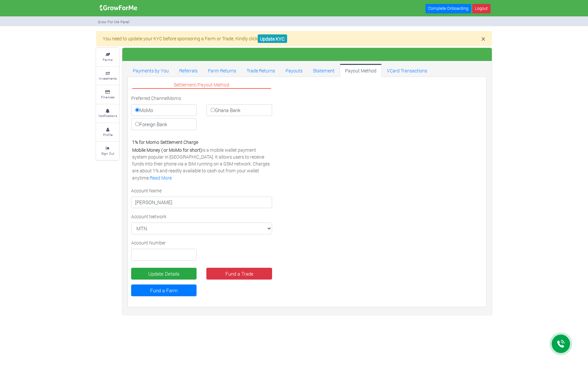 Image resolution: width=588 pixels, height=371 pixels. What do you see at coordinates (164, 290) in the screenshot?
I see `a: Fund a Farm` at bounding box center [164, 290].